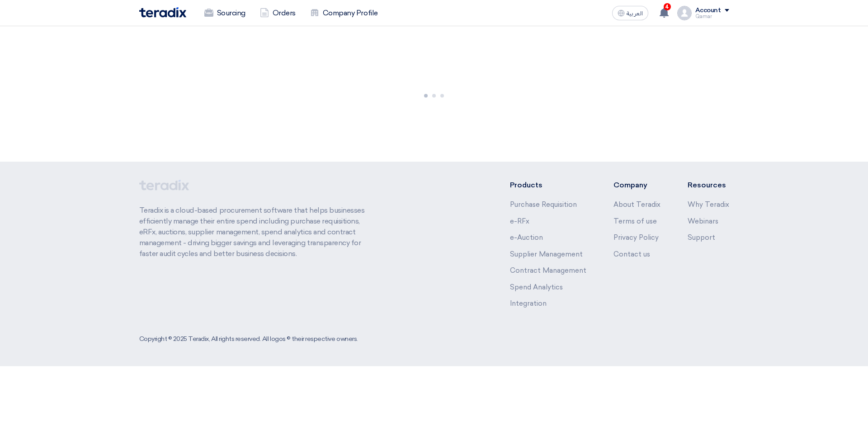  What do you see at coordinates (708, 205) in the screenshot?
I see `a: Why Teradix` at bounding box center [708, 205].